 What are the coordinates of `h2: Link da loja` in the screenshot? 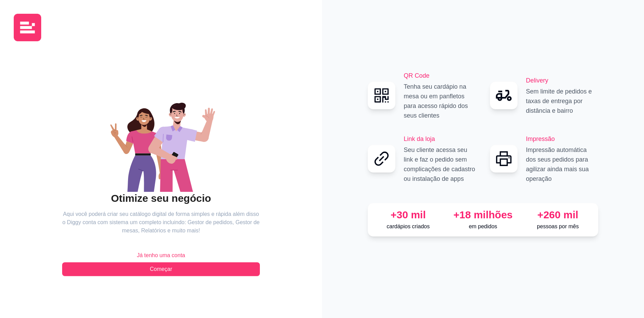 It's located at (439, 139).